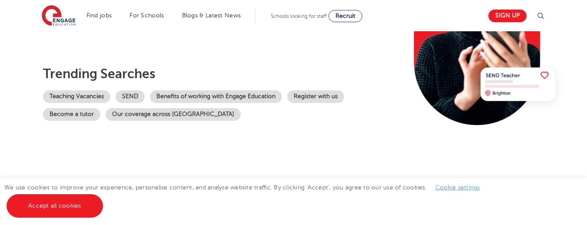  I want to click on span: We use cookies to improve your experience, personalise content, and analyse website traffic. By c..., so click(246, 196).